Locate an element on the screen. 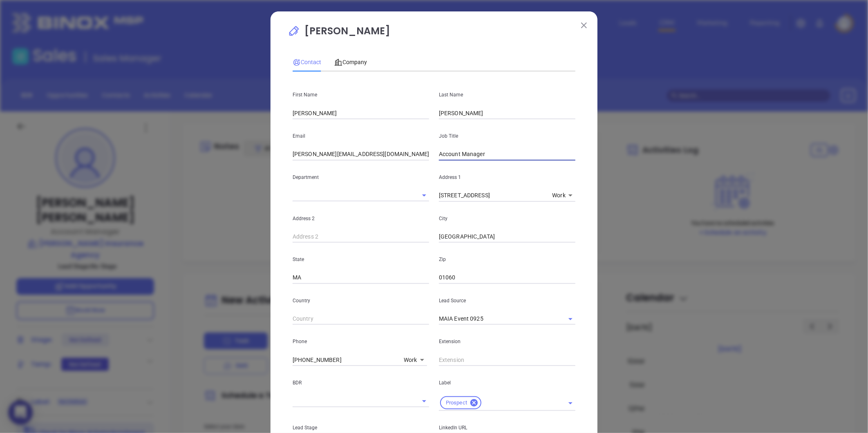 This screenshot has height=433, width=868. input: Address 2 is located at coordinates (361, 237).